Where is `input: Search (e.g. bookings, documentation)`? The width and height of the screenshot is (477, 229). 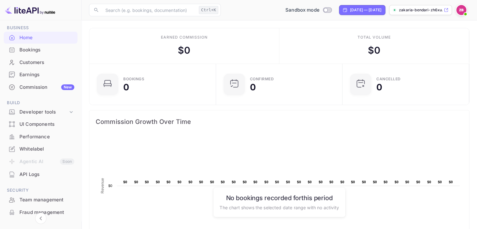
input: Search (e.g. bookings, documentation) is located at coordinates (149, 10).